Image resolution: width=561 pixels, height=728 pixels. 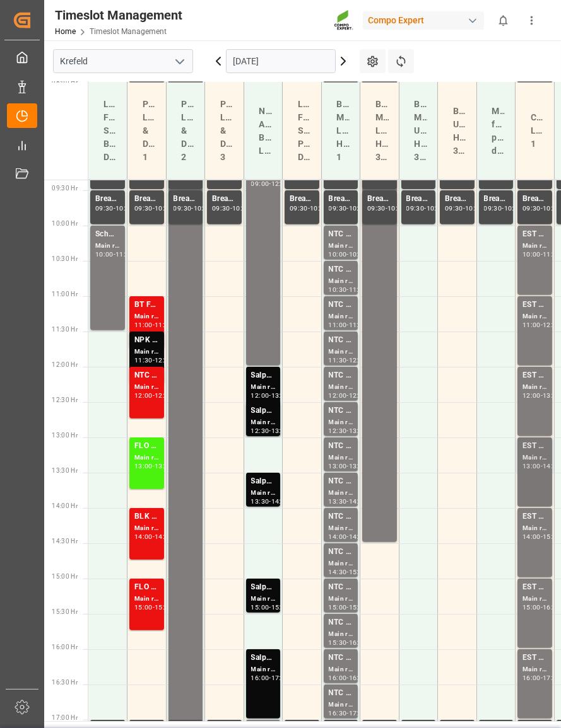 I want to click on div: Main ref : 4500000939, 2000000976, so click(x=535, y=246).